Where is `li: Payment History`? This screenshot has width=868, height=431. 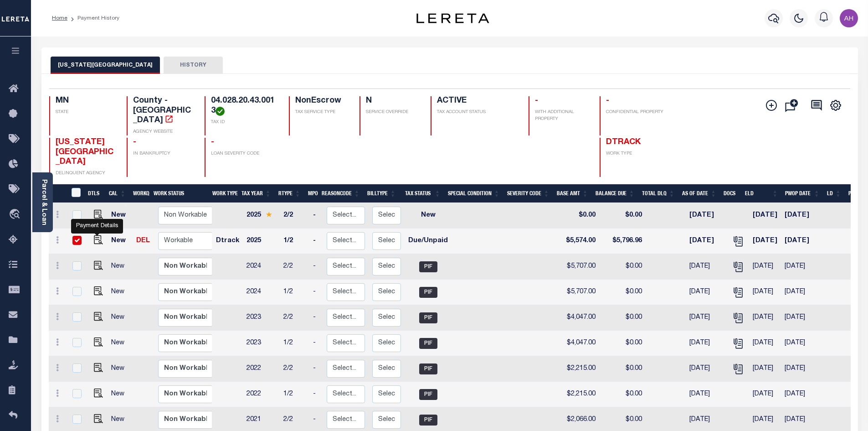
li: Payment History is located at coordinates (93, 18).